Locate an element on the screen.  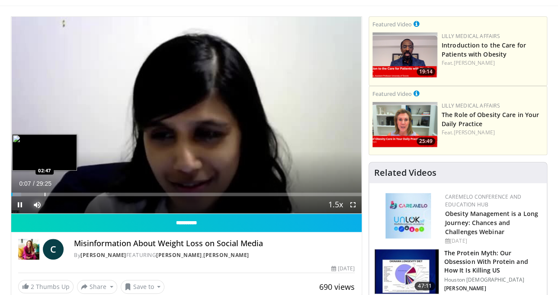
button: Share is located at coordinates (97, 287).